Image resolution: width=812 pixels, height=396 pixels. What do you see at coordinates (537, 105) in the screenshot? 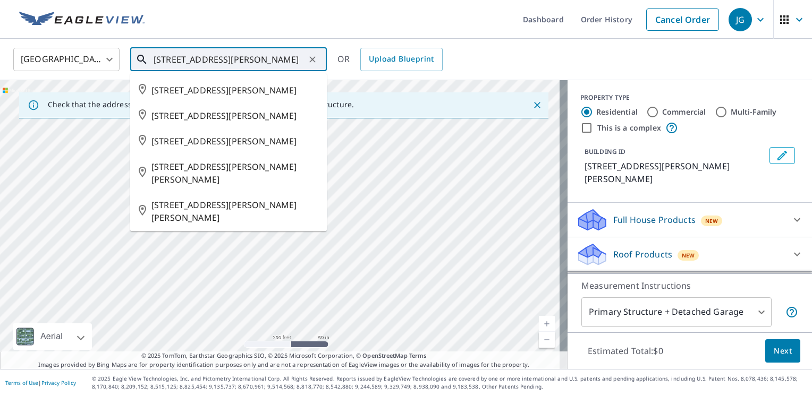
I see `button: Close` at bounding box center [537, 105].